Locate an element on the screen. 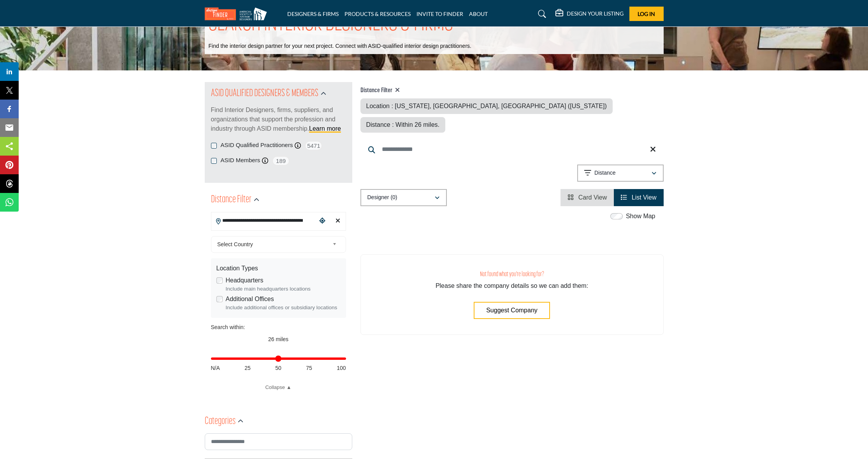  input: ASID Members checkbox is located at coordinates (213, 160).